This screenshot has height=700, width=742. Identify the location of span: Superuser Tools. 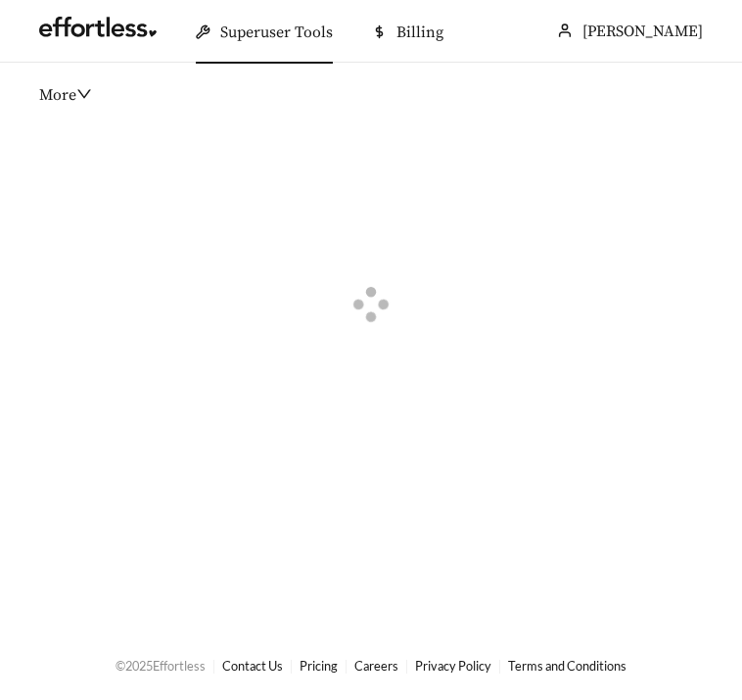
(276, 32).